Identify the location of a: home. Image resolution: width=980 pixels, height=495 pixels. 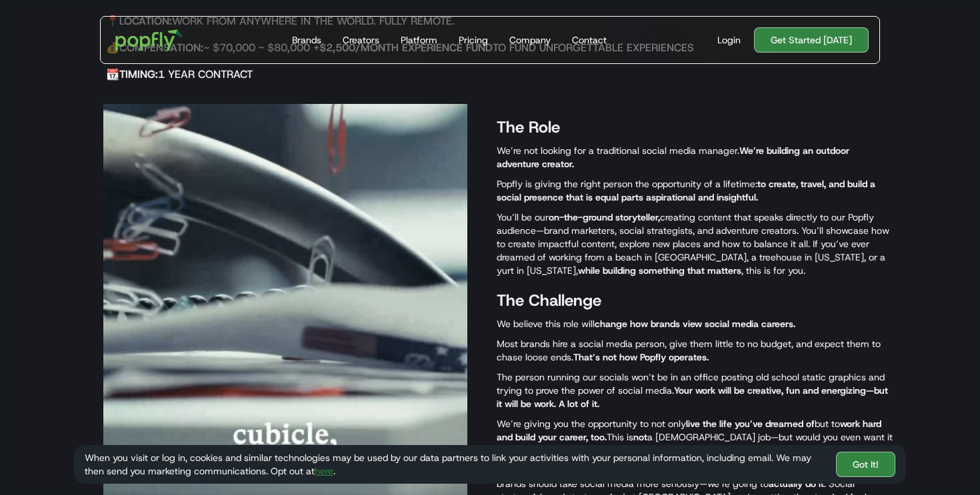
(149, 40).